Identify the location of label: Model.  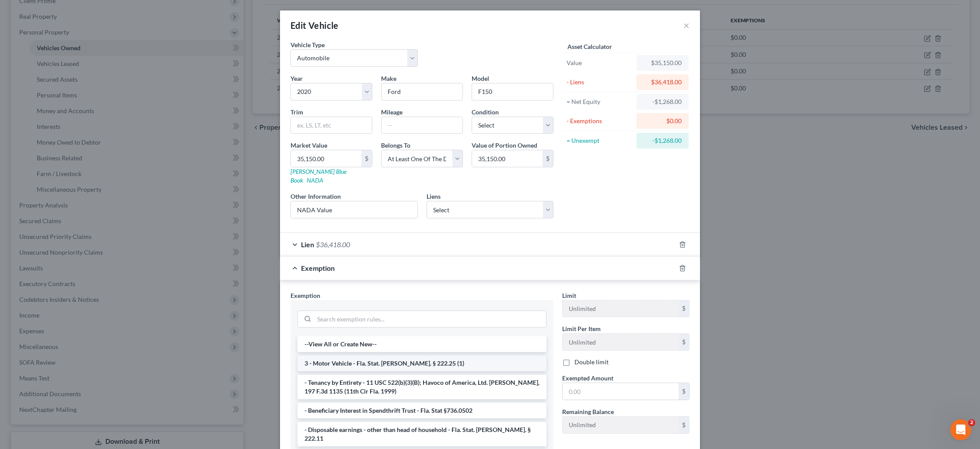
(480, 78).